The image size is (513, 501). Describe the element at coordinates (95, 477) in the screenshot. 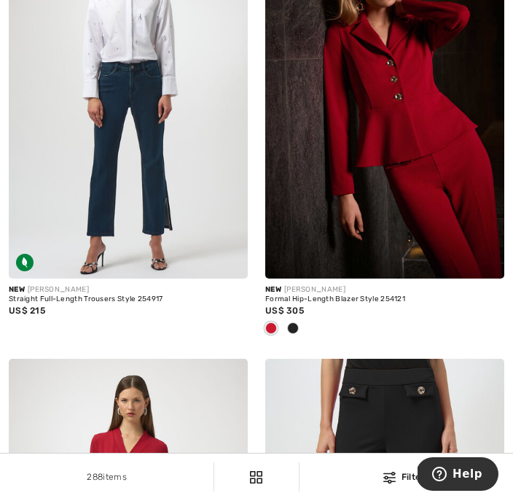

I see `span: 288` at that location.